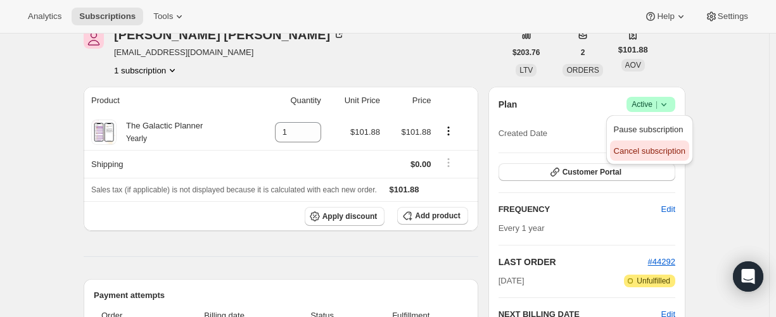  I want to click on span: 2, so click(583, 53).